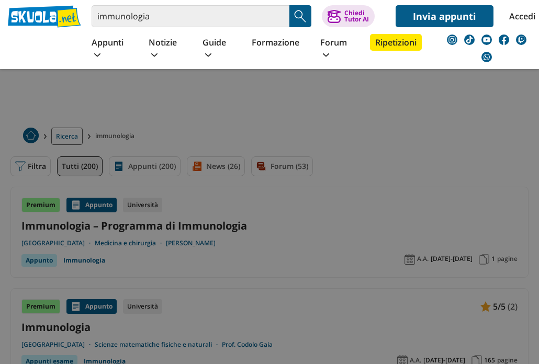  What do you see at coordinates (504, 40) in the screenshot?
I see `img: facebook` at bounding box center [504, 40].